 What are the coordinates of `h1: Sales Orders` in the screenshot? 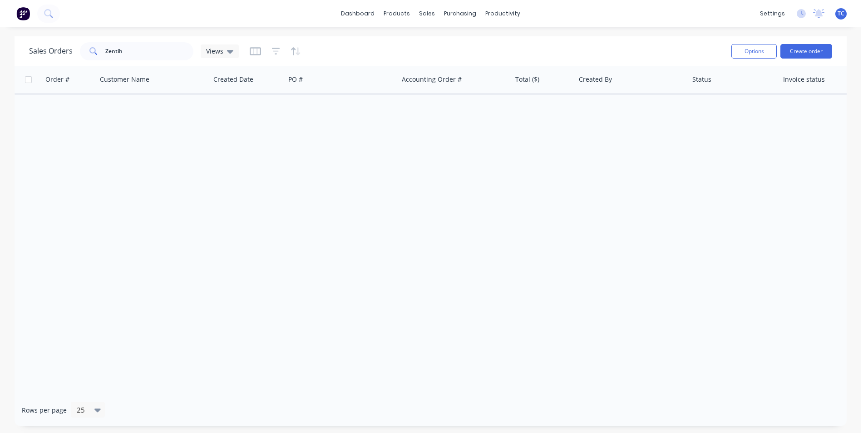 It's located at (51, 51).